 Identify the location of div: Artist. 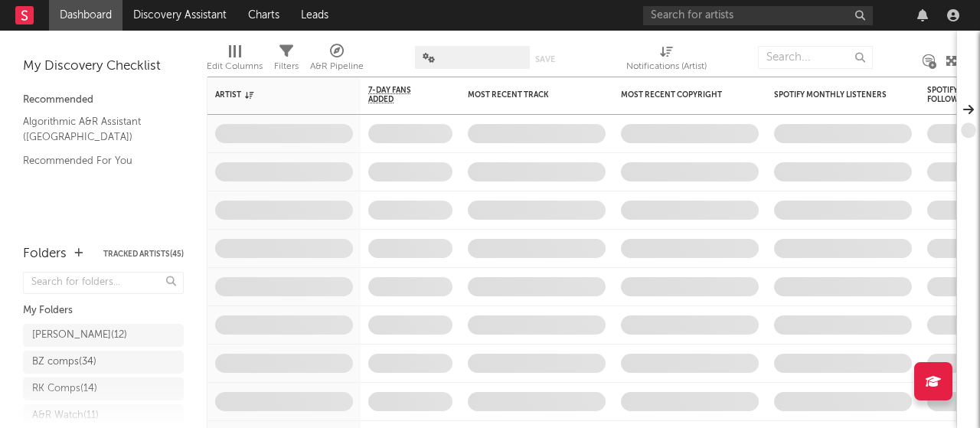
(272, 94).